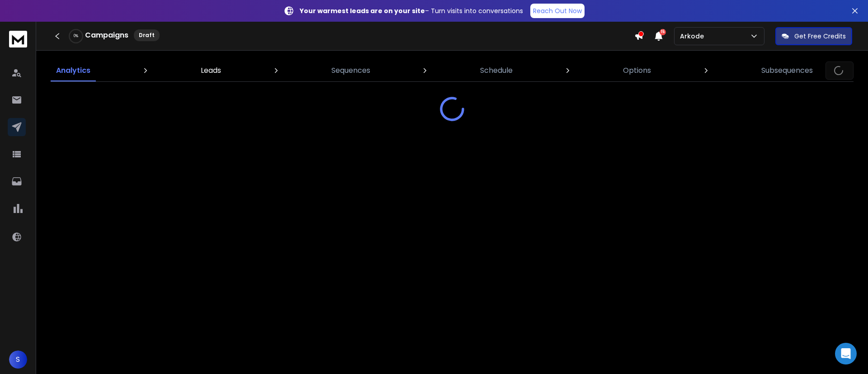 The height and width of the screenshot is (374, 868). I want to click on p: Options, so click(637, 70).